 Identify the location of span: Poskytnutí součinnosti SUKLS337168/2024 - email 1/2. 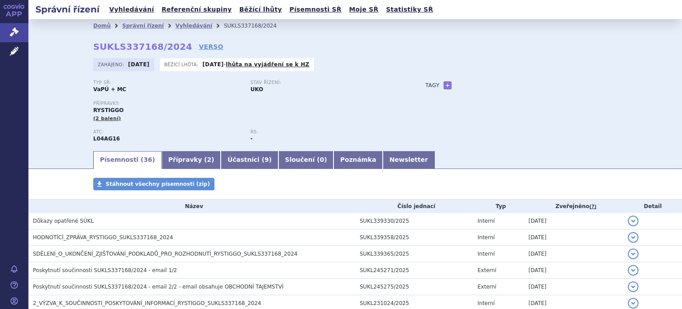
(105, 270).